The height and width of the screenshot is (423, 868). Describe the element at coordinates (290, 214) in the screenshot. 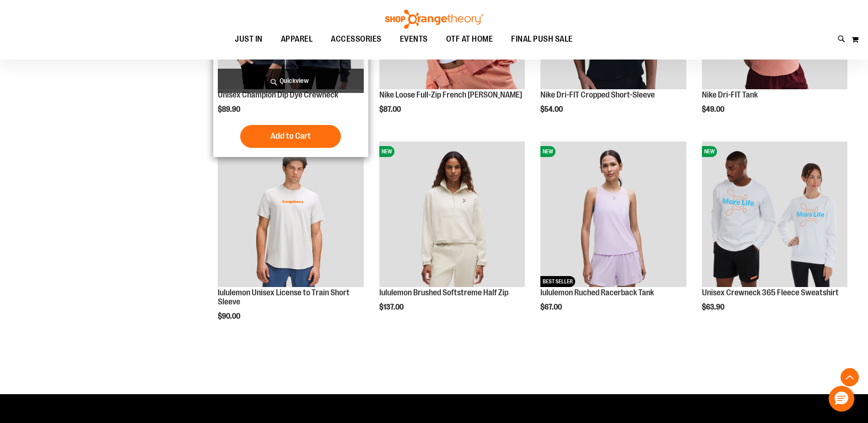

I see `img: lululemon Unisex License to Train Short Sleeve` at that location.